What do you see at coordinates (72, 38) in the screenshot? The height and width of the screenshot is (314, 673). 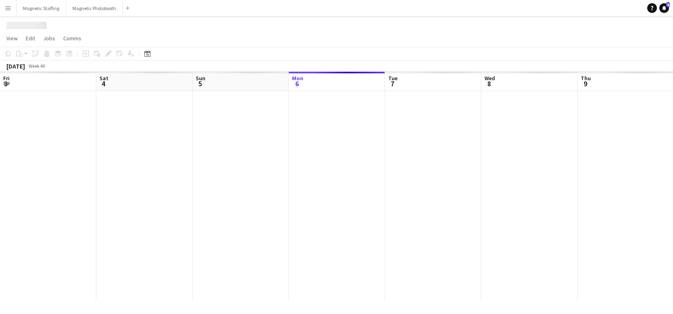 I see `span: Comms` at bounding box center [72, 38].